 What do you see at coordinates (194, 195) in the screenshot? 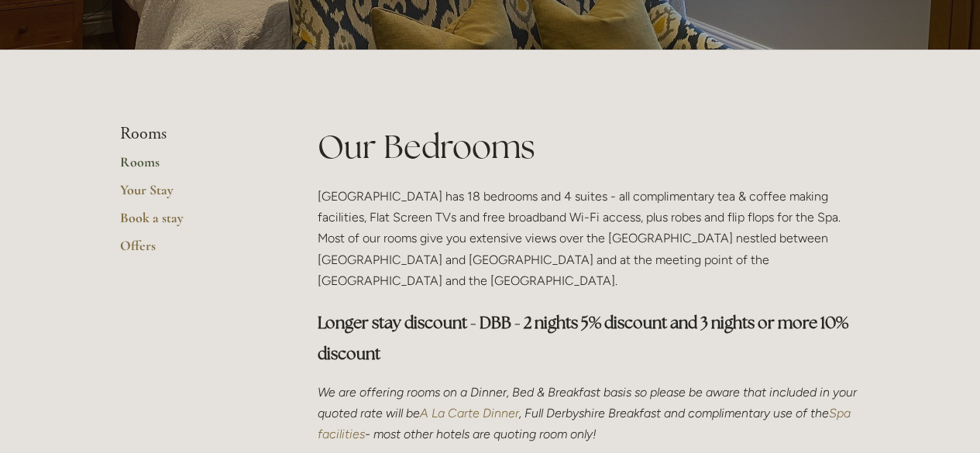
I see `a: Your Stay` at bounding box center [194, 195].